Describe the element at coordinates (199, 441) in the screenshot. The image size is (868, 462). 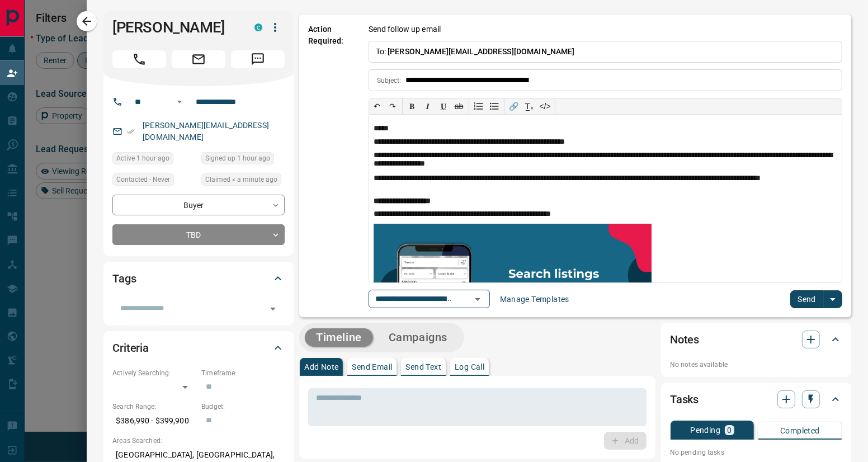
I see `p: Areas Searched:` at that location.